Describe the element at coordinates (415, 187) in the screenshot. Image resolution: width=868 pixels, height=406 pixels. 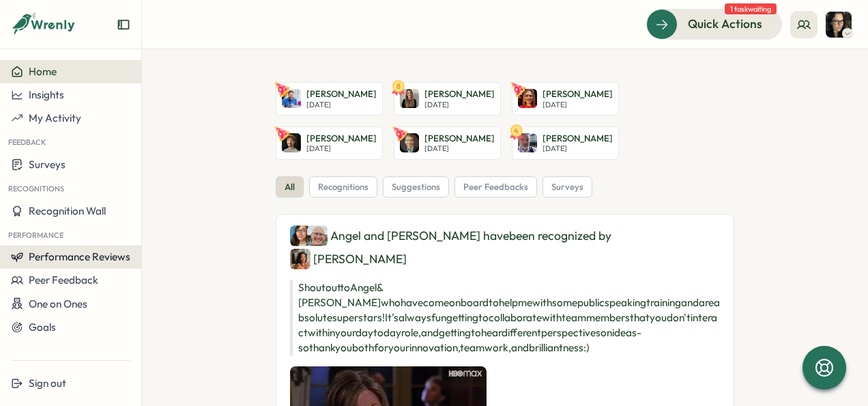
I see `span: suggestions` at that location.